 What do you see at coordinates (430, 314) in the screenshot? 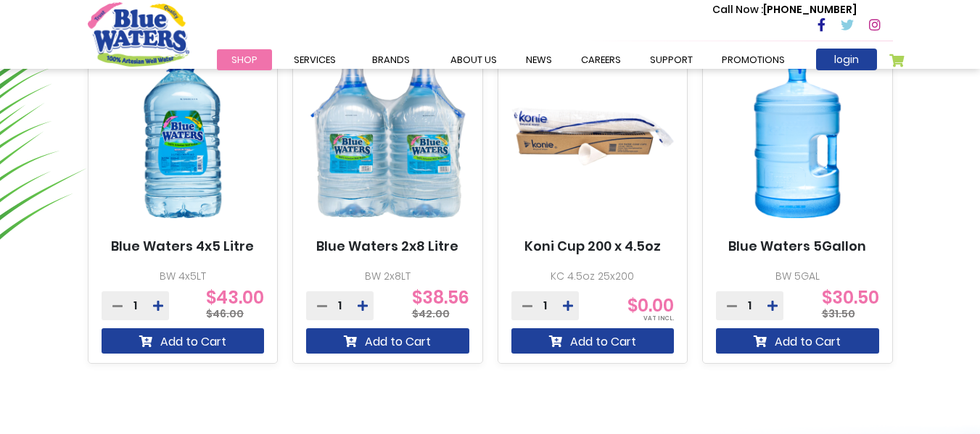
I see `span: $42.00` at bounding box center [430, 314].